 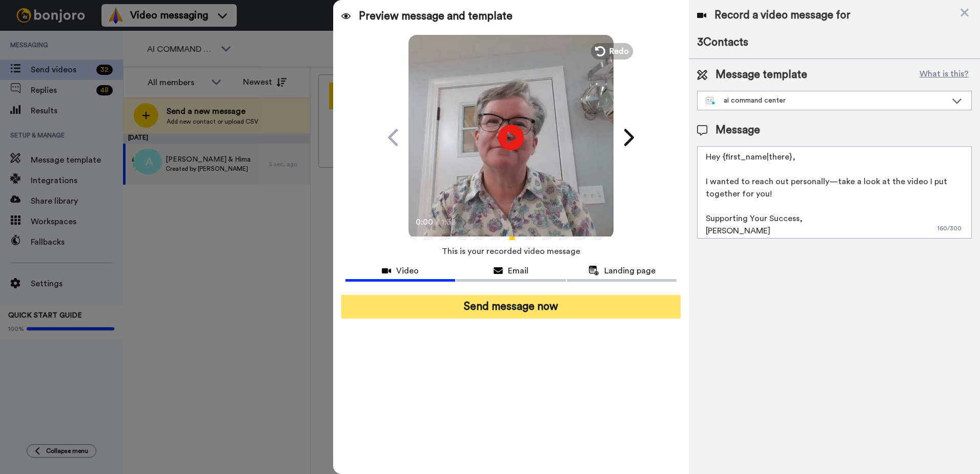 I want to click on button: What is this?, so click(x=944, y=75).